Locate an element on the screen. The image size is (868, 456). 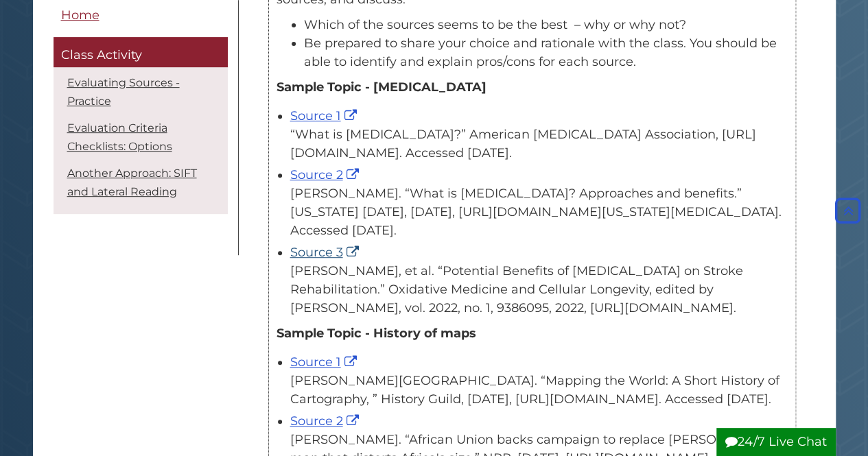
span: Class Activity is located at coordinates (102, 56).